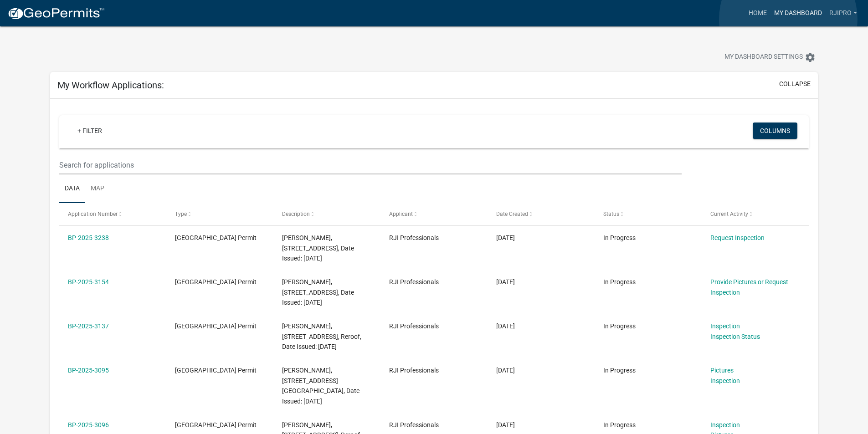  Describe the element at coordinates (97, 189) in the screenshot. I see `a: Map` at that location.